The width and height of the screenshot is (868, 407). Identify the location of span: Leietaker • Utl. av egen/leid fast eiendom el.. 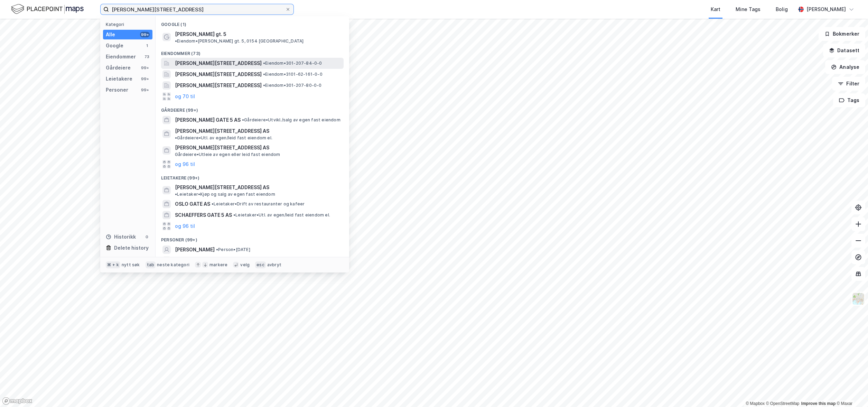
(282, 215).